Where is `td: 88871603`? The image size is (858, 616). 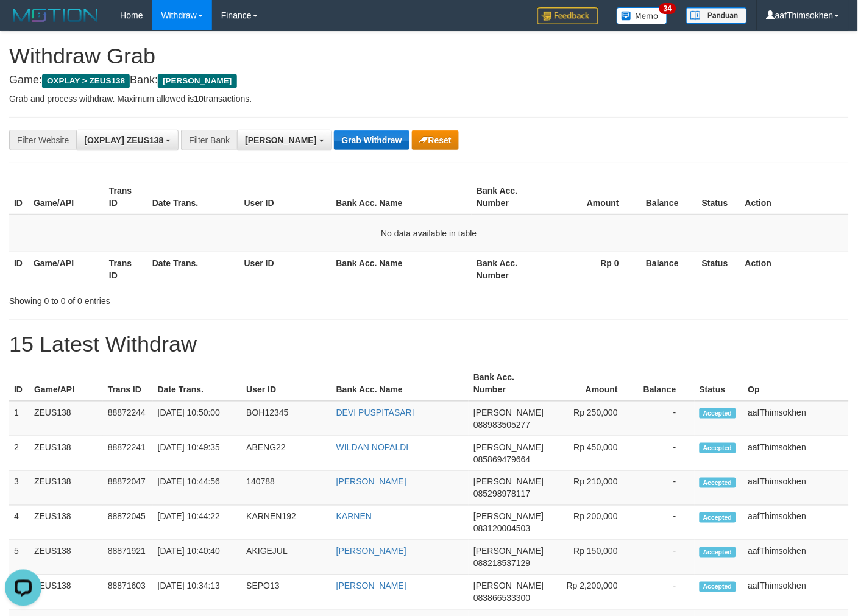
td: 88871603 is located at coordinates (128, 593).